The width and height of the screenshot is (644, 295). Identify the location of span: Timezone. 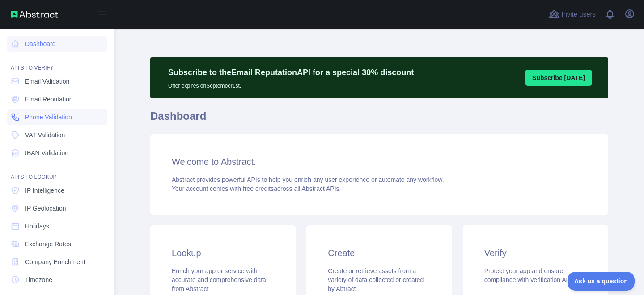
(38, 279).